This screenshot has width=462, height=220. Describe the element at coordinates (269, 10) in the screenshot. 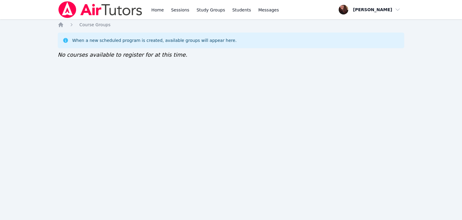

I see `span: Messages` at that location.